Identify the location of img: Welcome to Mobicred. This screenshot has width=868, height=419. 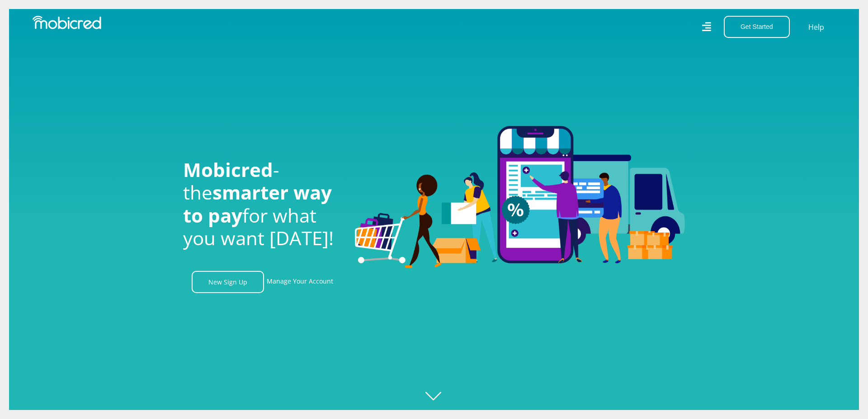
(520, 198).